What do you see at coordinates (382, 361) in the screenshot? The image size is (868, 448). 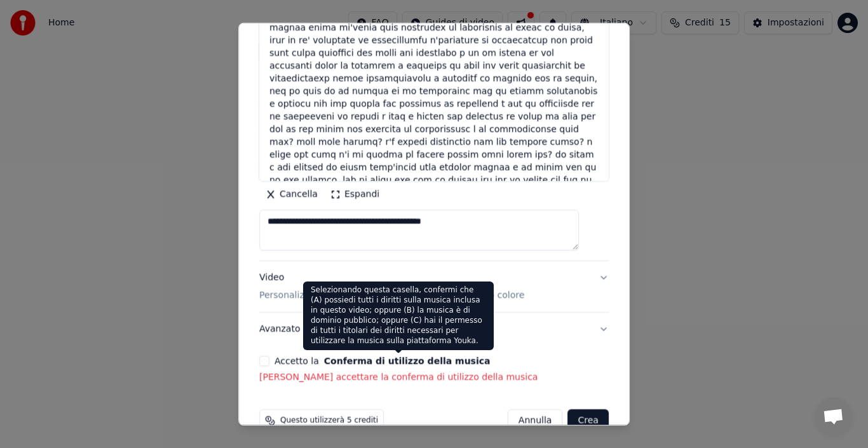 I see `label: Accetto la` at bounding box center [382, 361].